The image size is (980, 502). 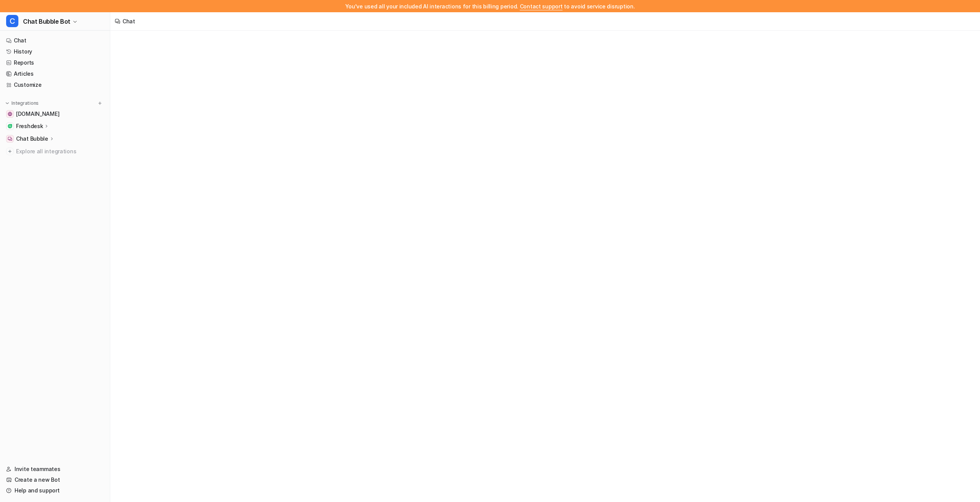 I want to click on a: Chat, so click(x=54, y=40).